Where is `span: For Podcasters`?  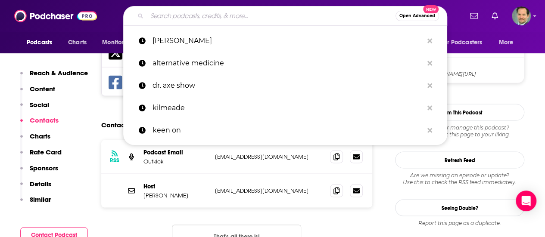
span: For Podcasters is located at coordinates (461, 43).